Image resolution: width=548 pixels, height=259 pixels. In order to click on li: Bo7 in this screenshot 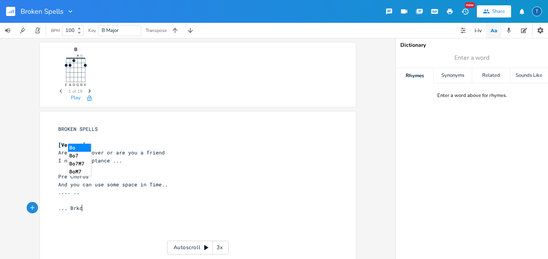, I will do `click(80, 156)`.